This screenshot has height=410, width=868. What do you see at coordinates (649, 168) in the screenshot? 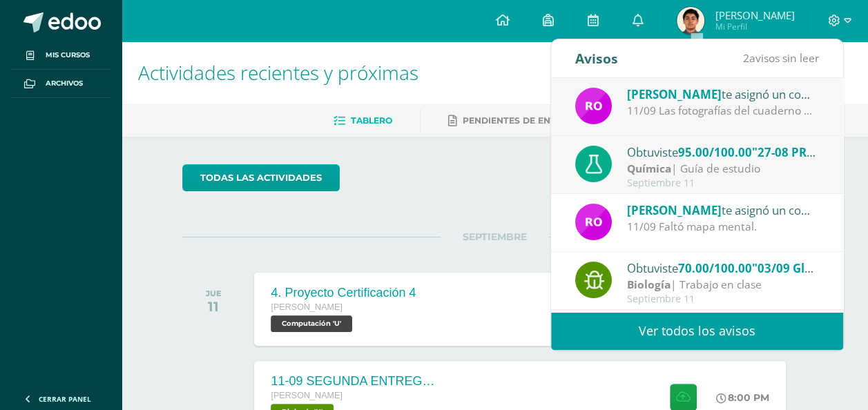
I see `strong: Química` at bounding box center [649, 168].